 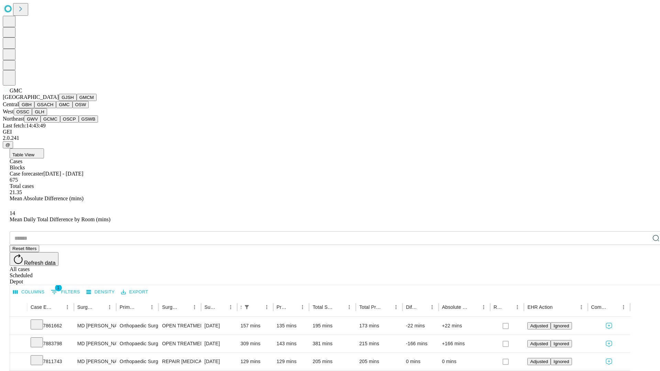 What do you see at coordinates (333, 362) in the screenshot?
I see `div: 205 mins` at bounding box center [333, 362].